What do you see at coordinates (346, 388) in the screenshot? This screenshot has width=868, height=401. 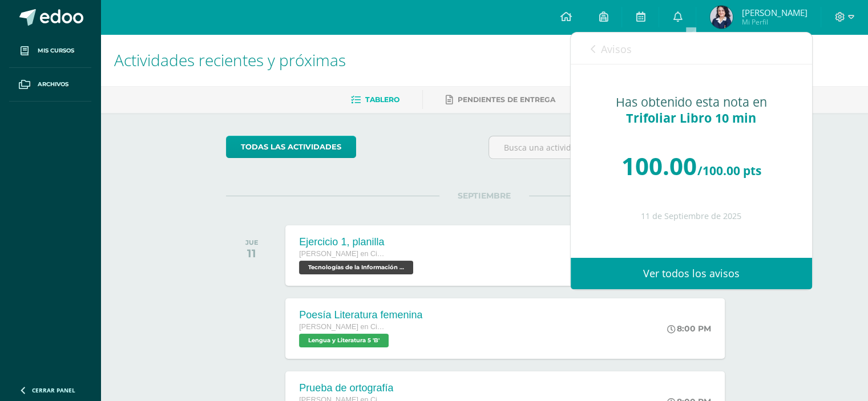 I see `div: Prueba de ortografía` at bounding box center [346, 388].